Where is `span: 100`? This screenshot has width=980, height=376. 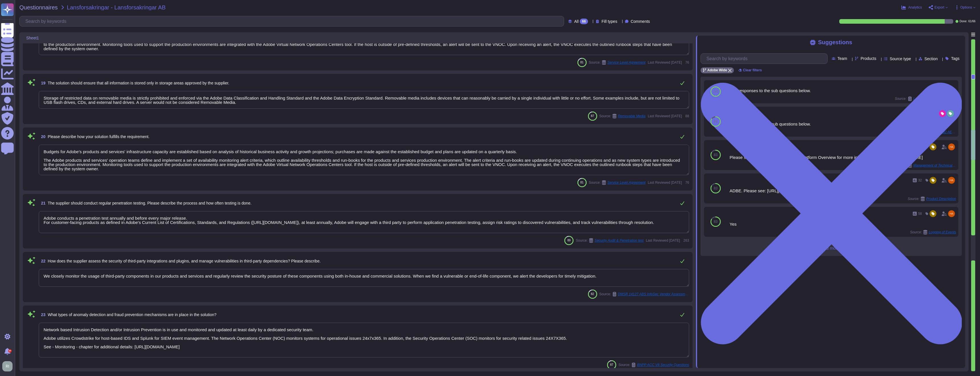
span: 100 is located at coordinates (716, 91).